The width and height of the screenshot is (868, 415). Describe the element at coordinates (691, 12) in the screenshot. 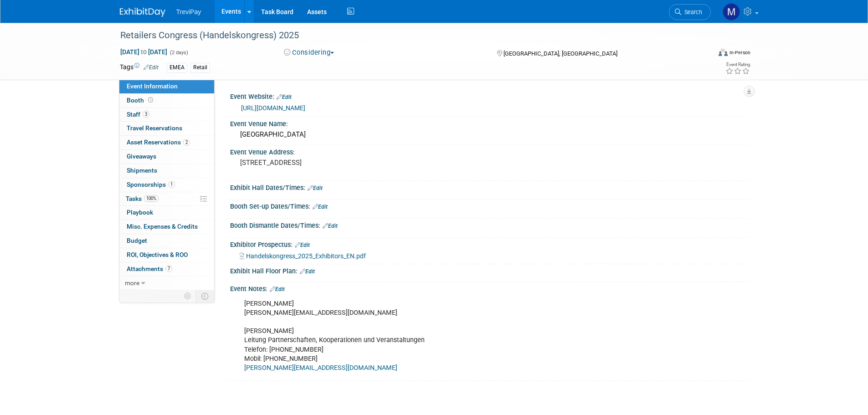

I see `span: Search` at that location.